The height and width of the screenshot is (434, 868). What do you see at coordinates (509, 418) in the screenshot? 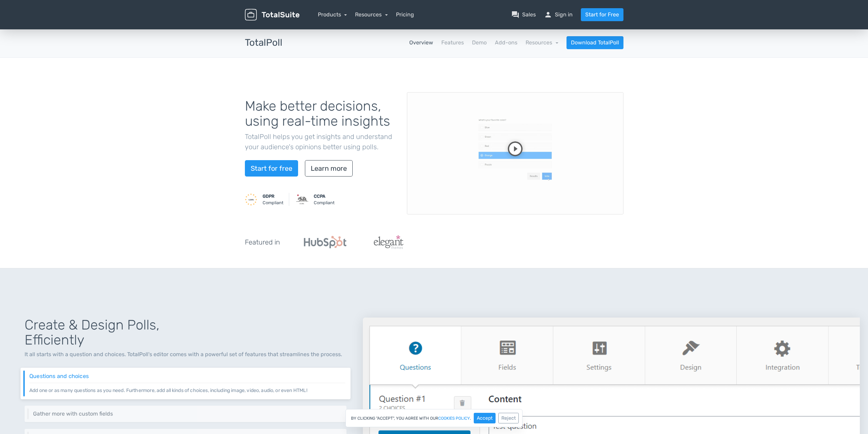
I see `button: Reject` at bounding box center [509, 418].